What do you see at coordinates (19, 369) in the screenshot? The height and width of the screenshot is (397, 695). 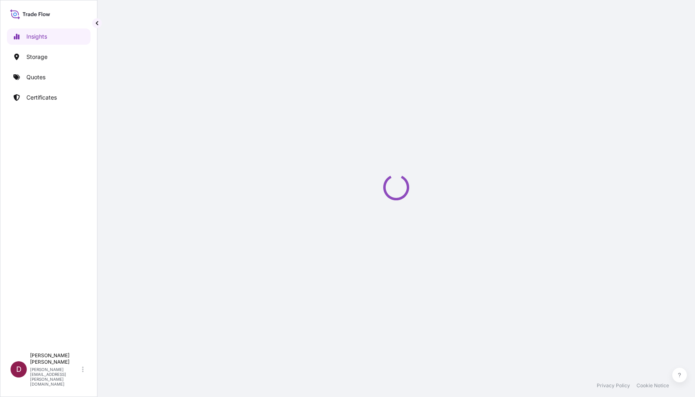 I see `span: D` at bounding box center [19, 369].